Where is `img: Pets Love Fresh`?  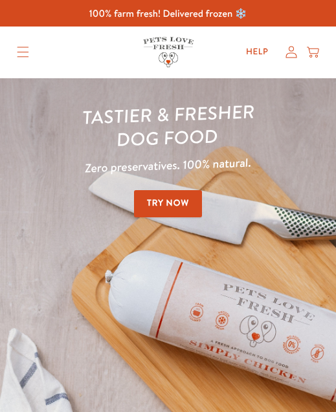 img: Pets Love Fresh is located at coordinates (168, 52).